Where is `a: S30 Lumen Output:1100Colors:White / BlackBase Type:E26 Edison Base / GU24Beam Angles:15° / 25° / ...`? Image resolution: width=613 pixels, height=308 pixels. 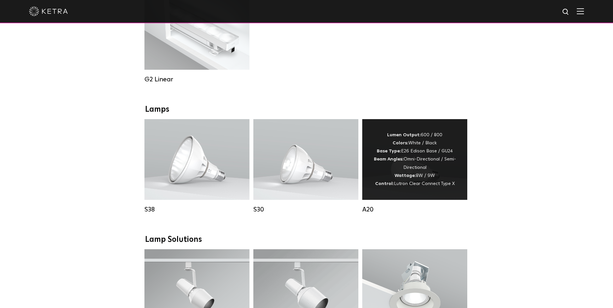
a: S30 Lumen Output:1100Colors:White / BlackBase Type:E26 Edison Base / GU24Beam Angles:15° / 25° / ... is located at coordinates (306, 166).